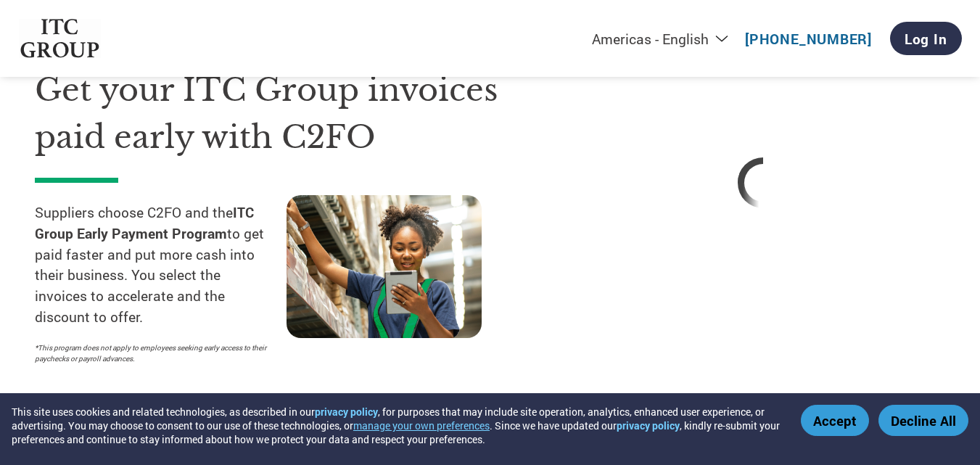  Describe the element at coordinates (422, 425) in the screenshot. I see `button: manage your own preferences` at that location.